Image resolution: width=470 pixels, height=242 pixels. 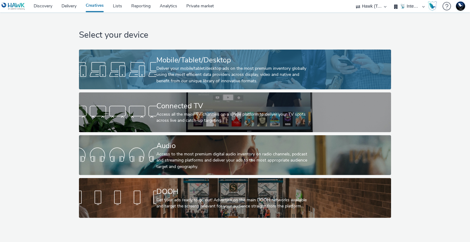 I want to click on a: Mobile/Tablet/DesktopDeliver your mobile/tablet/desktop ads on the most premium inventory globall..., so click(x=234, y=69).